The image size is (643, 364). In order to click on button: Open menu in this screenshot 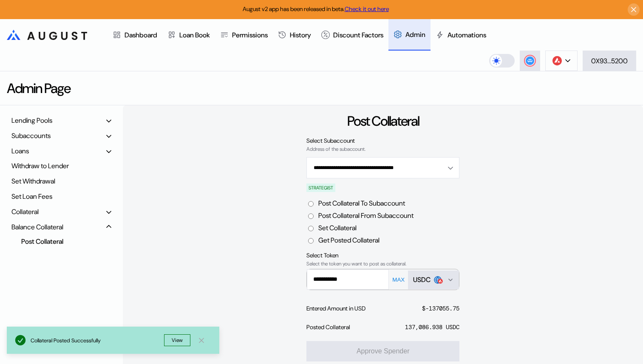, I will do `click(383, 168)`.